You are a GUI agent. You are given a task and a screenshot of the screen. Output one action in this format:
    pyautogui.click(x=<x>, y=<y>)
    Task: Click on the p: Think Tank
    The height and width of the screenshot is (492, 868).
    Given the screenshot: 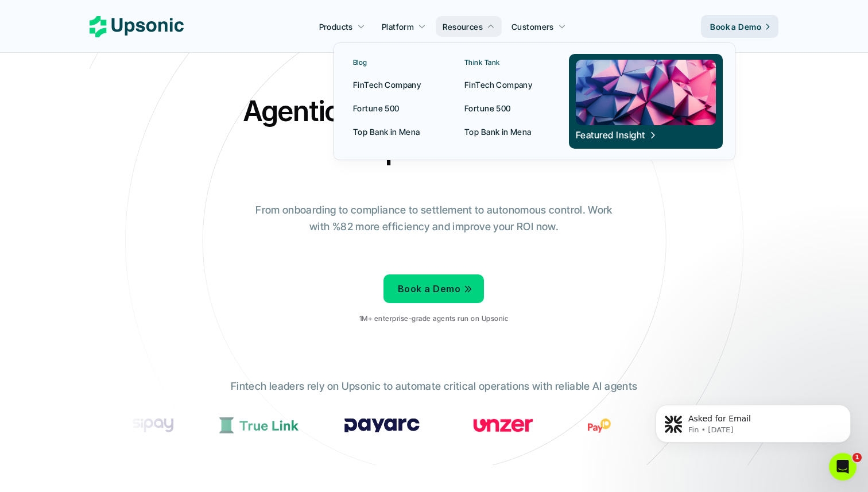 What is the action you would take?
    pyautogui.click(x=482, y=63)
    